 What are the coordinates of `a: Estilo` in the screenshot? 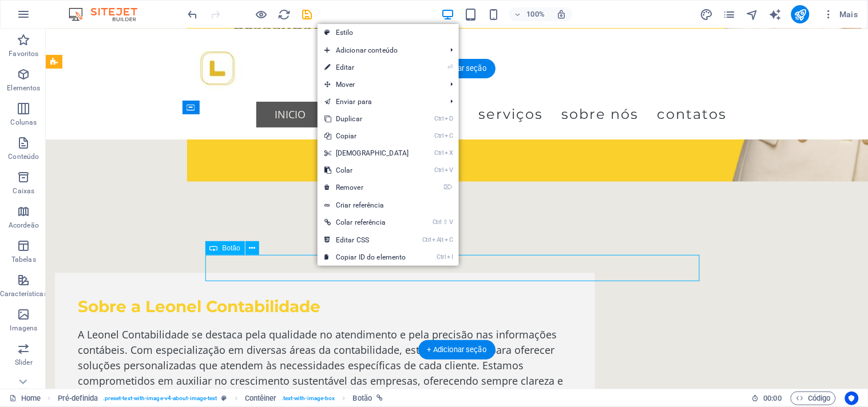 It's located at (388, 32).